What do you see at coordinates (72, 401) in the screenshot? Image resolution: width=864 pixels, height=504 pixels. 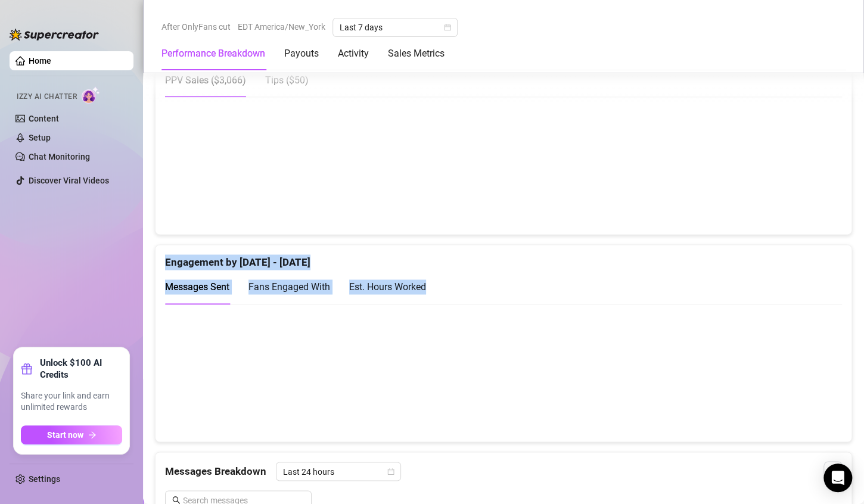 I see `span: Share your link and earn unlimited rewards` at bounding box center [72, 401].